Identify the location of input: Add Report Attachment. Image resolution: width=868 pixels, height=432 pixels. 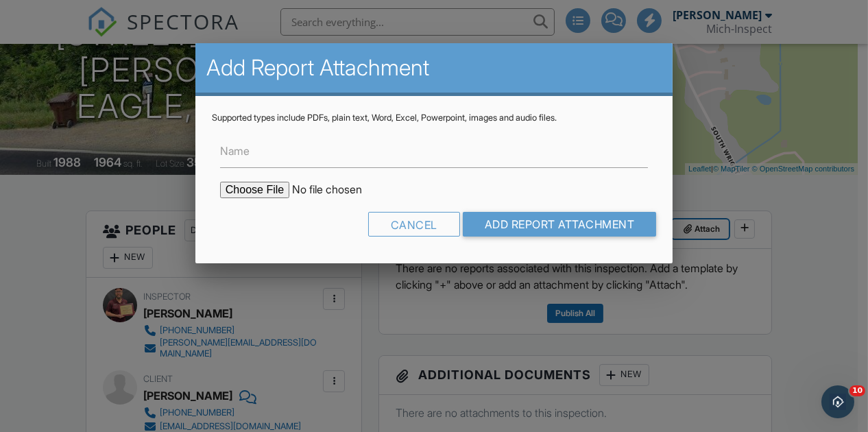
(559, 224).